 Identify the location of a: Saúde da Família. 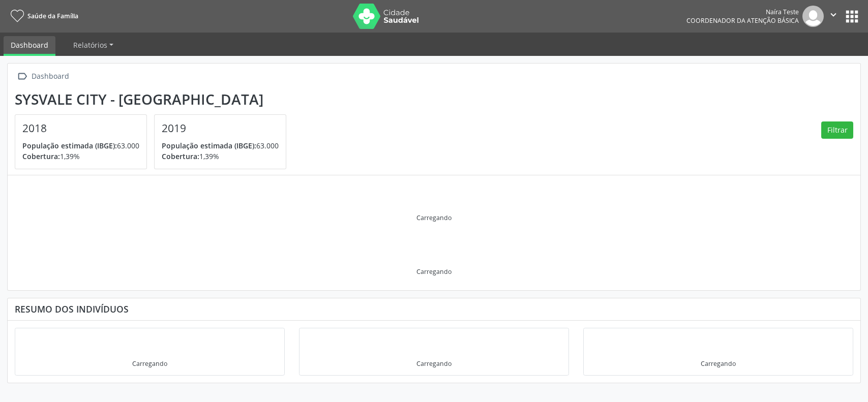
(43, 16).